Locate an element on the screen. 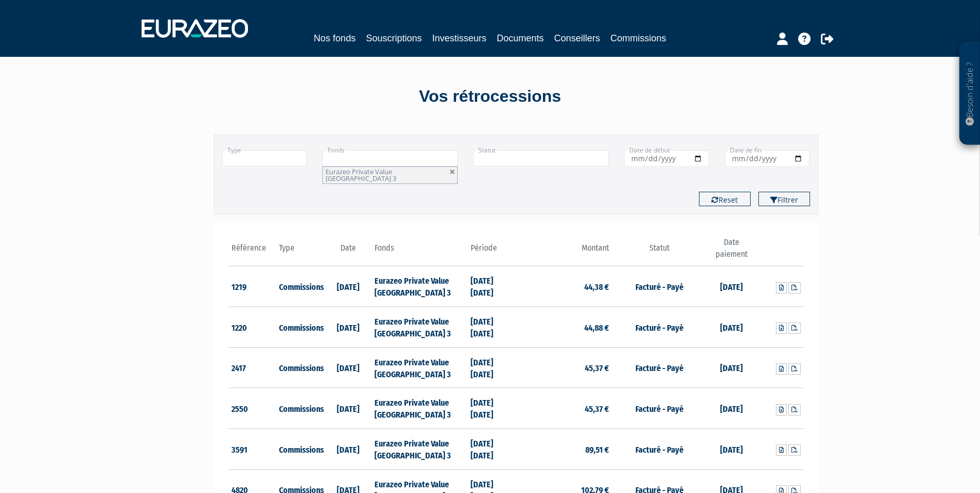 Image resolution: width=980 pixels, height=493 pixels. td: 3591 is located at coordinates (253, 449).